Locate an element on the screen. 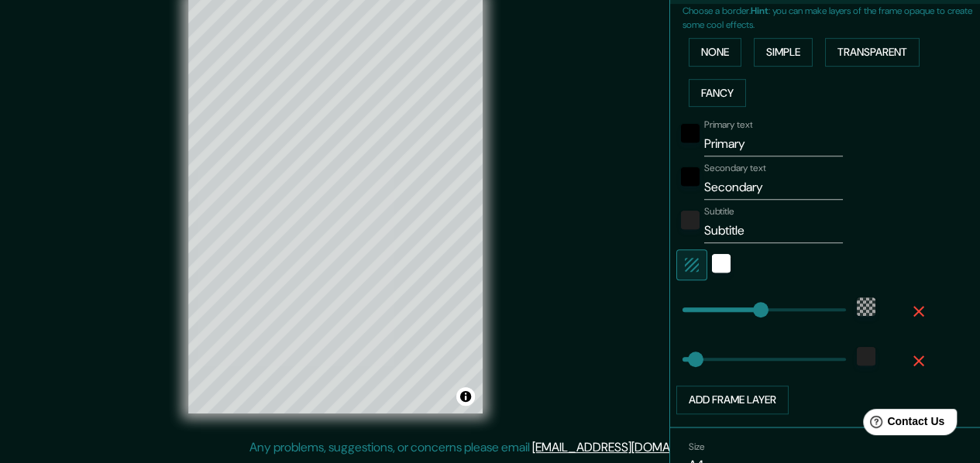 This screenshot has height=463, width=980. button: color-55555544 is located at coordinates (866, 307).